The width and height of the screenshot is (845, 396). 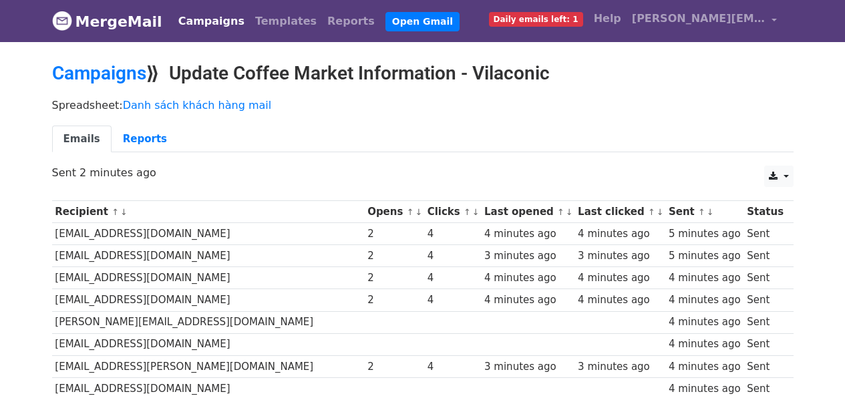 What do you see at coordinates (422, 21) in the screenshot?
I see `a: Open Gmail` at bounding box center [422, 21].